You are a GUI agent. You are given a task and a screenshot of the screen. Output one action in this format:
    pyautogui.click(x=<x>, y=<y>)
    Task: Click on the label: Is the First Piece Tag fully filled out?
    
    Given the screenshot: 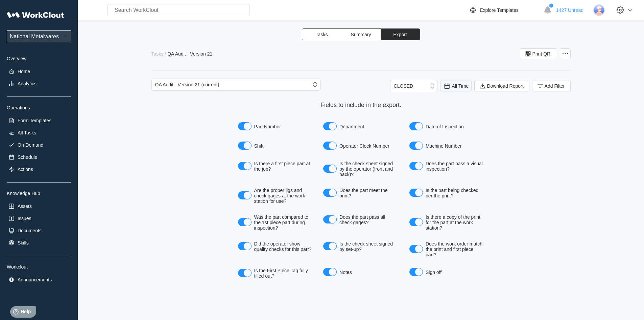 What is the action you would take?
    pyautogui.click(x=275, y=273)
    